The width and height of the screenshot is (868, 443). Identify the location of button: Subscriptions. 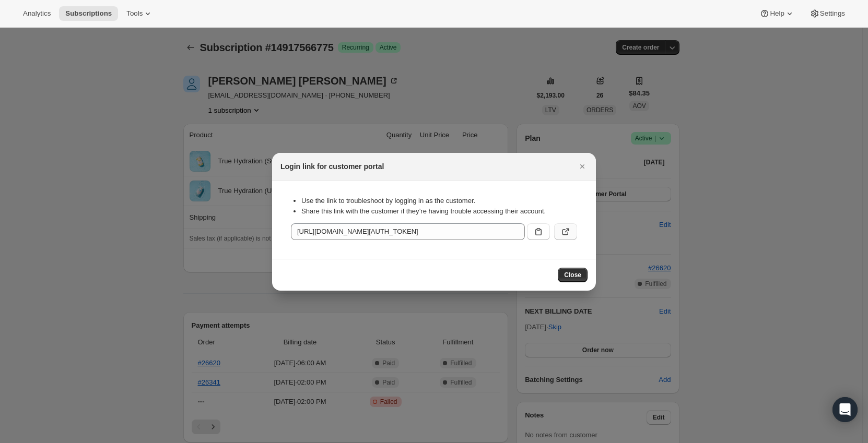
(88, 14).